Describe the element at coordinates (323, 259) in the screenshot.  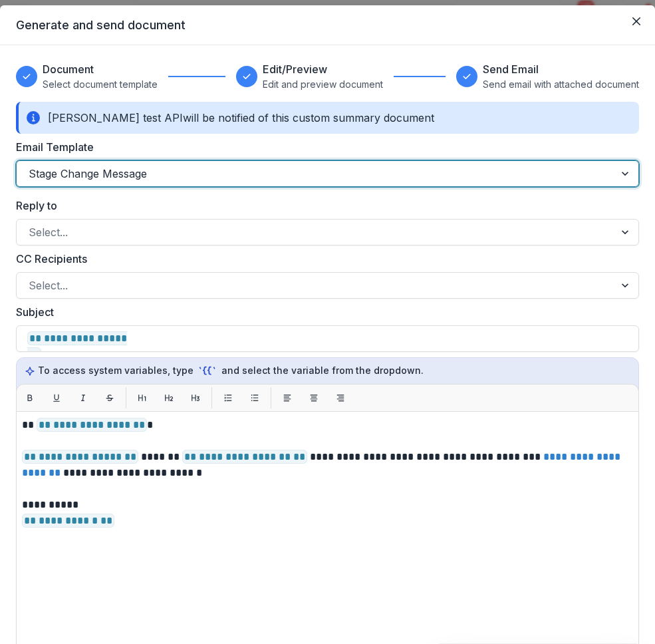
I see `label: CC Recipients` at that location.